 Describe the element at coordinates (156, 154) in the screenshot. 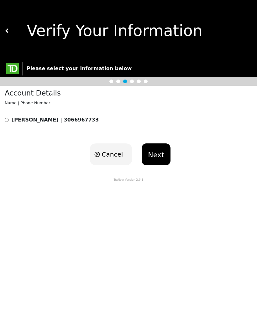

I see `button: Next` at that location.